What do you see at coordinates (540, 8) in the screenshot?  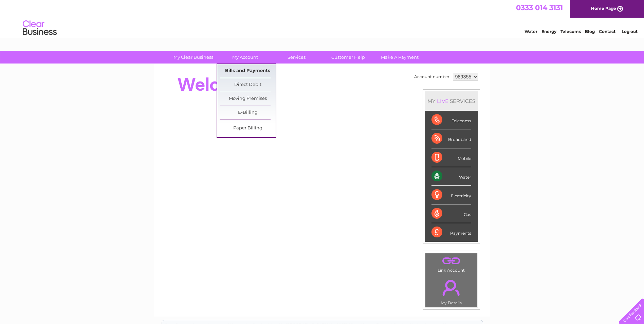 I see `a: 0333 014 3131` at bounding box center [540, 8].